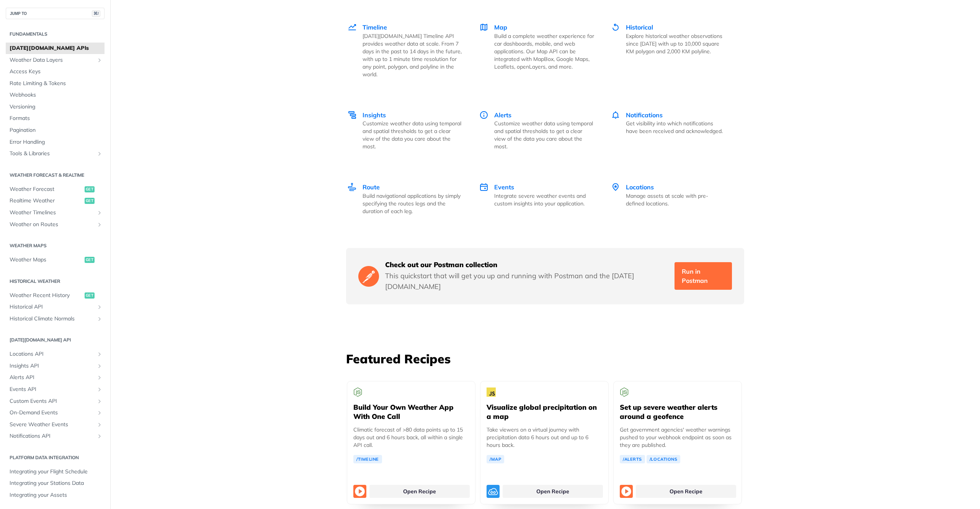 Image resolution: width=980 pixels, height=509 pixels. Describe the element at coordinates (55, 319) in the screenshot. I see `a: Historical Climate NormalsShow subpages for Historical Climate Normals` at that location.